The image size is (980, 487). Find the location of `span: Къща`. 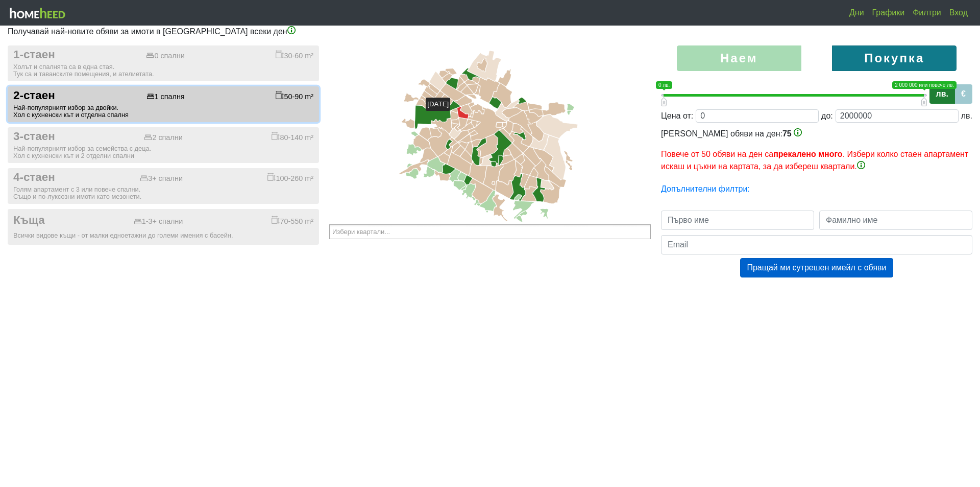

span: Къща is located at coordinates (29, 220).